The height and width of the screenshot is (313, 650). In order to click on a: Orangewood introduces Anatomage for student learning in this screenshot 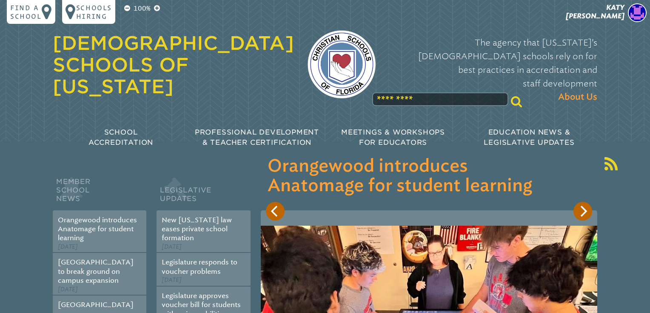, I will do `click(97, 229)`.